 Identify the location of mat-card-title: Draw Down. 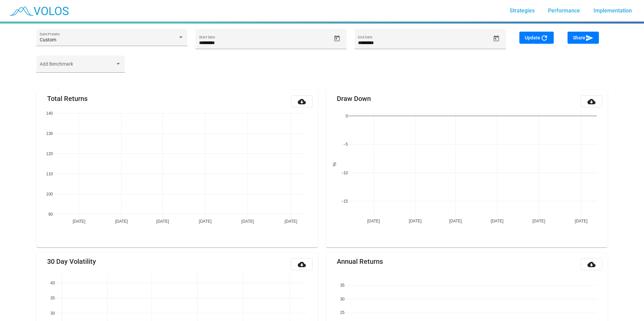
(354, 99).